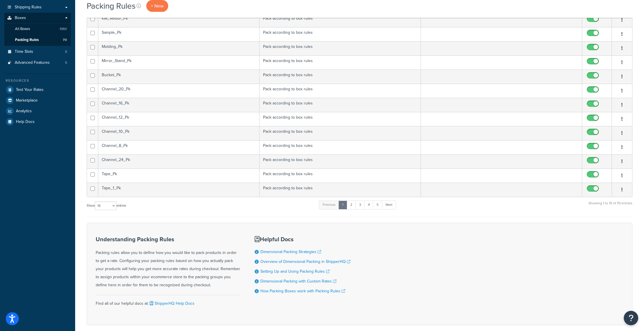 This screenshot has width=644, height=331. Describe the element at coordinates (38, 52) in the screenshot. I see `a: Time Slots 0` at that location.